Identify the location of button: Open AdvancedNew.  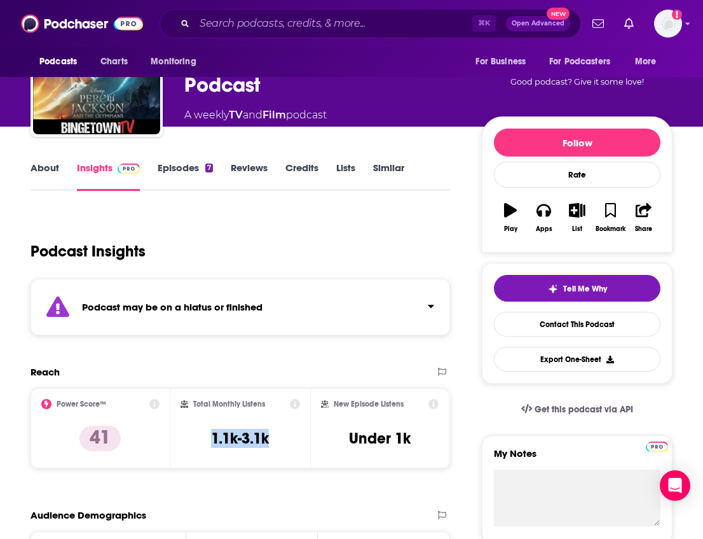
(538, 24).